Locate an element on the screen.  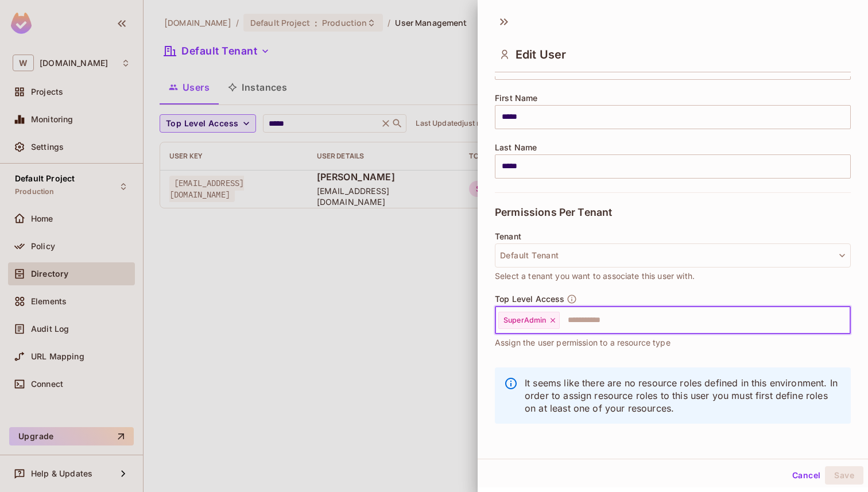
span: Permissions Per Tenant is located at coordinates (553, 212).